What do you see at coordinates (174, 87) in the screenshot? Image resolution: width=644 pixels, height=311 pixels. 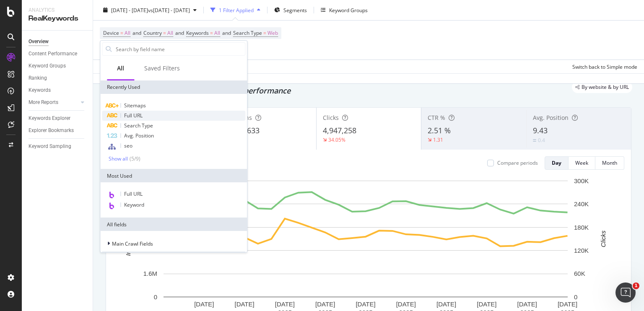 I see `div: Recently Used` at bounding box center [174, 87].